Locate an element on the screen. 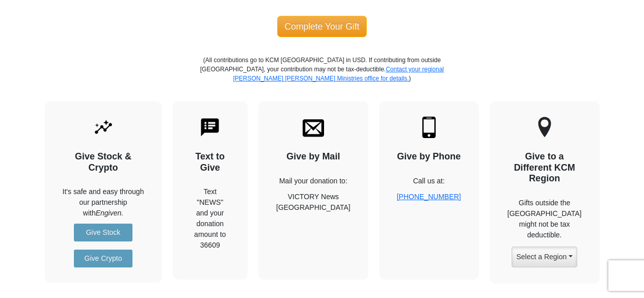  button: Select a Region is located at coordinates (544, 257).